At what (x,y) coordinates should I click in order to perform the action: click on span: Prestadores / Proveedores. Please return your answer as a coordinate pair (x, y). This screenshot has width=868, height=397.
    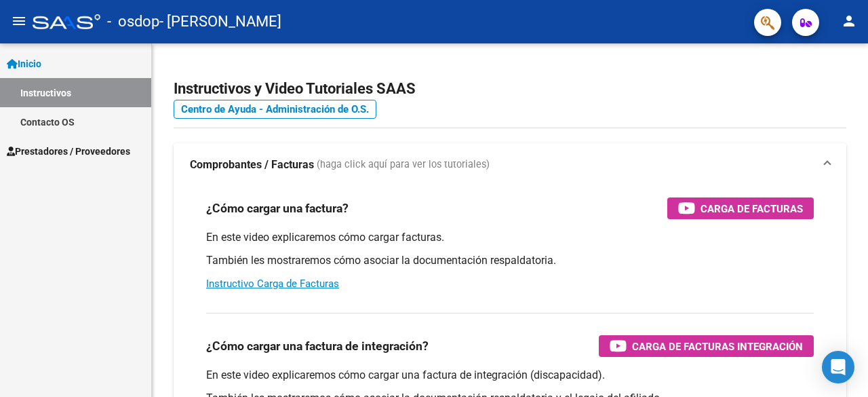
    Looking at the image, I should click on (68, 151).